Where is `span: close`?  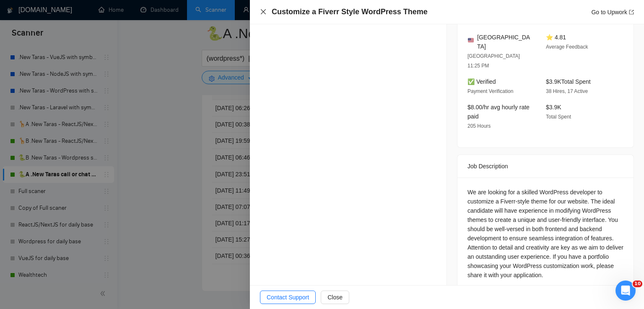
span: close is located at coordinates (263, 12).